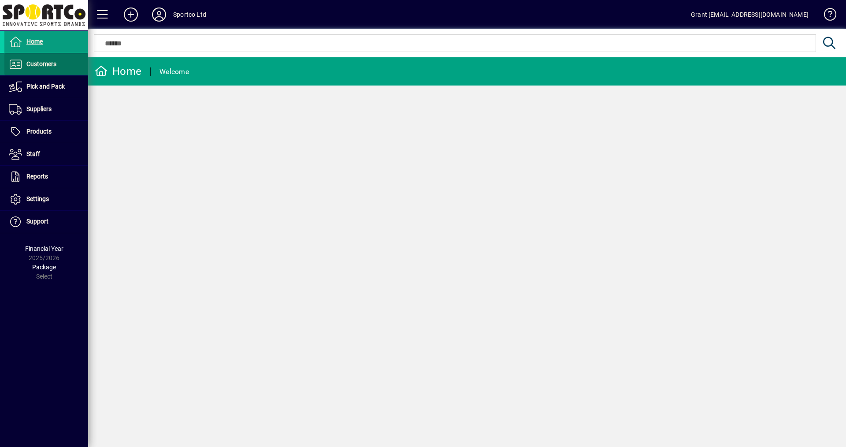 The width and height of the screenshot is (846, 447). Describe the element at coordinates (46, 64) in the screenshot. I see `a: Customers` at that location.